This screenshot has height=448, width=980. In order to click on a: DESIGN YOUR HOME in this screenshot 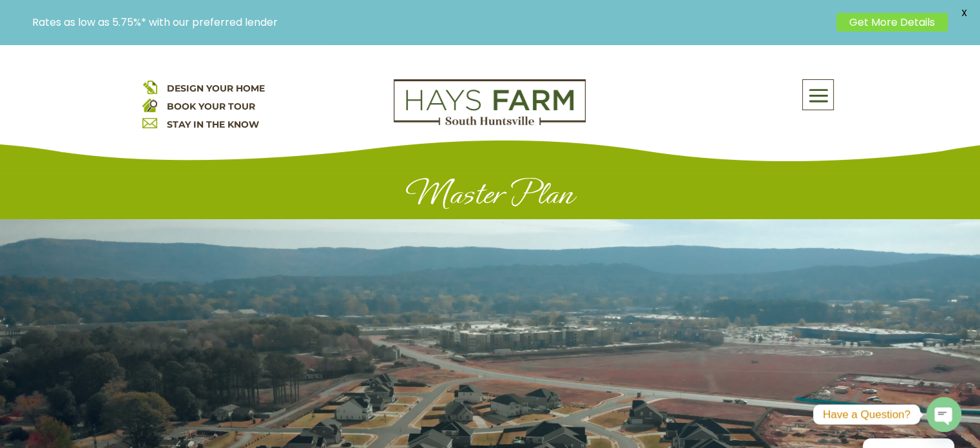, I will do `click(216, 88)`.